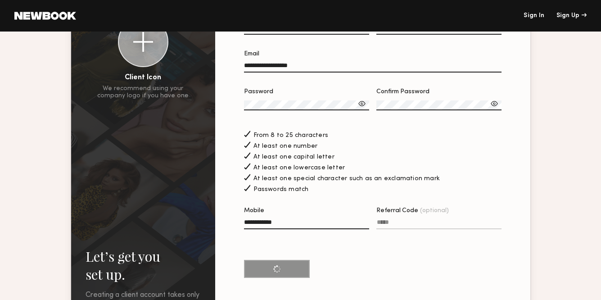  I want to click on input: Referral Code(optional), so click(439, 224).